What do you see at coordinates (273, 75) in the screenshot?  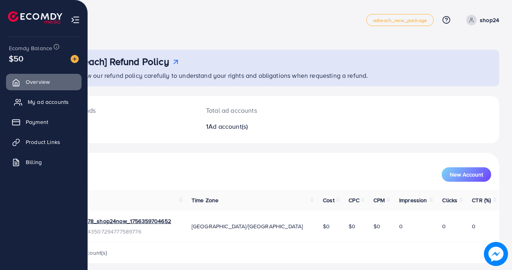 I see `p: Please review our refund policy carefully to understand your rights and obligations when requesti...` at bounding box center [273, 75].